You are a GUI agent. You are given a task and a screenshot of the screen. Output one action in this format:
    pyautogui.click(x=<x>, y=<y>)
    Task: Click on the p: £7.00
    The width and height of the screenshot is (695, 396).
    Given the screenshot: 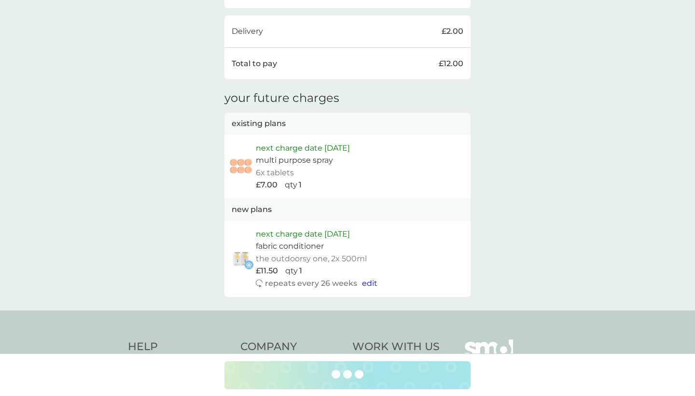 What is the action you would take?
    pyautogui.click(x=266, y=185)
    